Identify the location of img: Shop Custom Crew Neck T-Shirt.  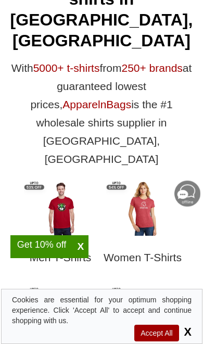
(143, 314).